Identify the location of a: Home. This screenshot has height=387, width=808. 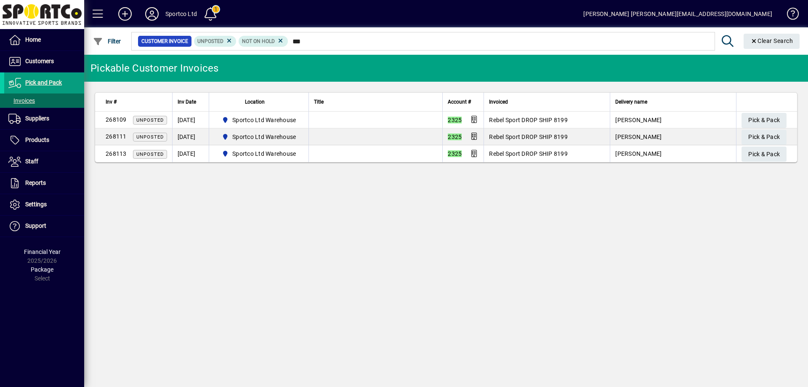
(44, 40).